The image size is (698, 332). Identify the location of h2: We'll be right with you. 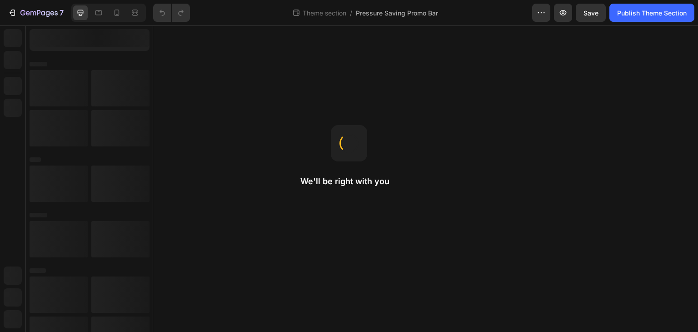
(349, 181).